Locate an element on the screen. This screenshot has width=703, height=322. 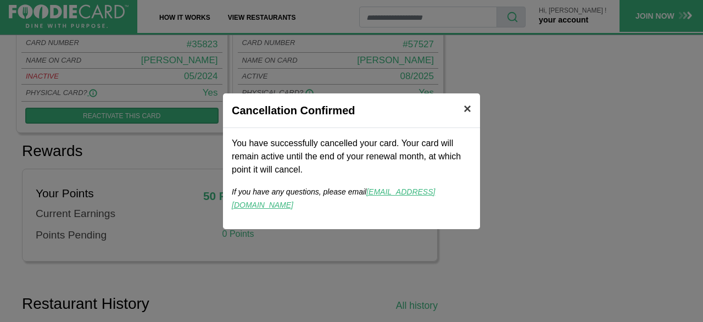
p: You have successfully cancelled your card. Your card will remain active until the end of your ren... is located at coordinates (352, 157).